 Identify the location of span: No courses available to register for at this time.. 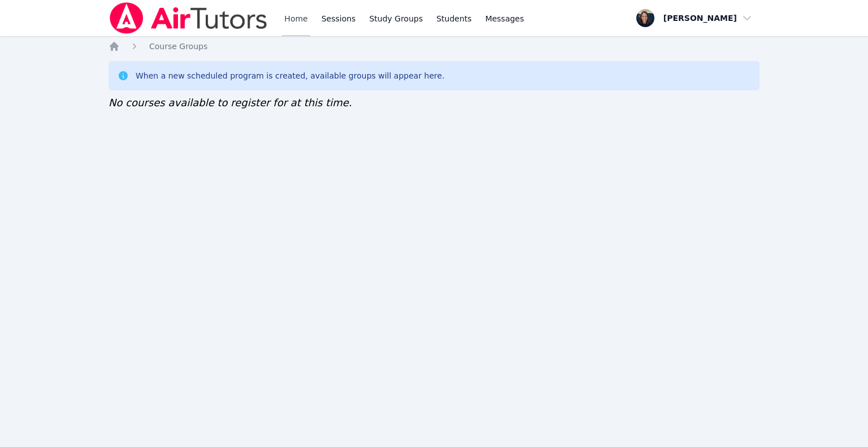
(230, 103).